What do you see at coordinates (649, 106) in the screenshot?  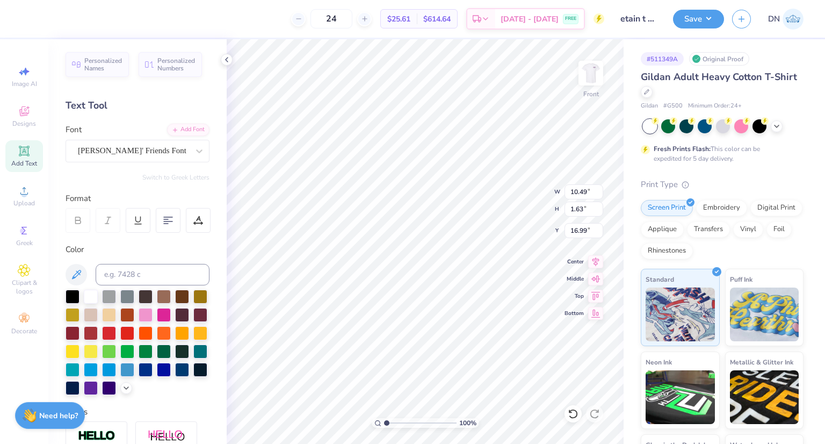 I see `span: Gildan` at bounding box center [649, 106].